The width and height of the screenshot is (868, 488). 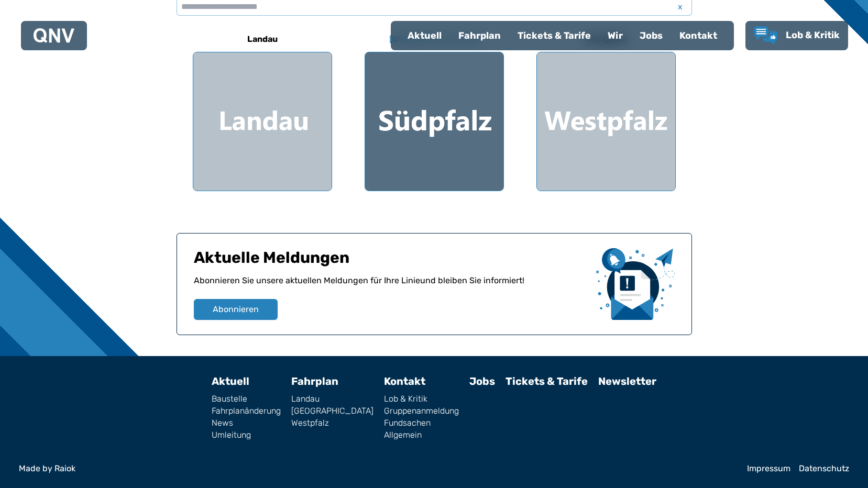 What do you see at coordinates (421, 423) in the screenshot?
I see `a: Fundsachen` at bounding box center [421, 423].